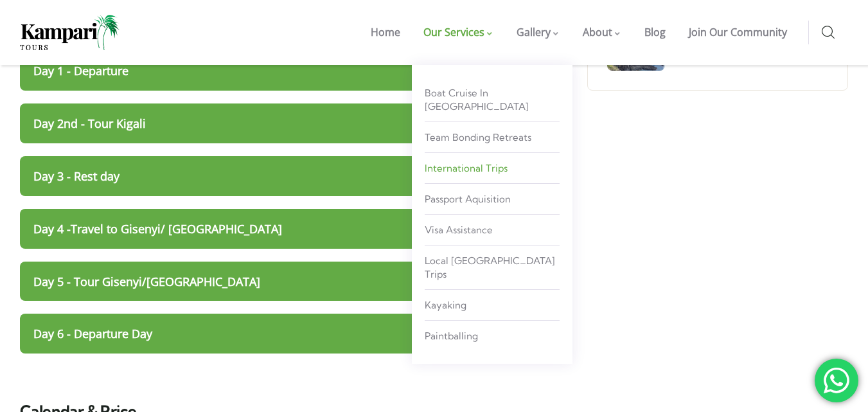  I want to click on span: Paintballing, so click(451, 336).